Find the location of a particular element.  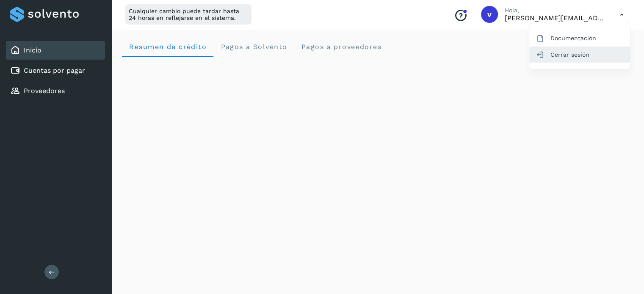

div: Cuentas por pagar is located at coordinates (55, 71).